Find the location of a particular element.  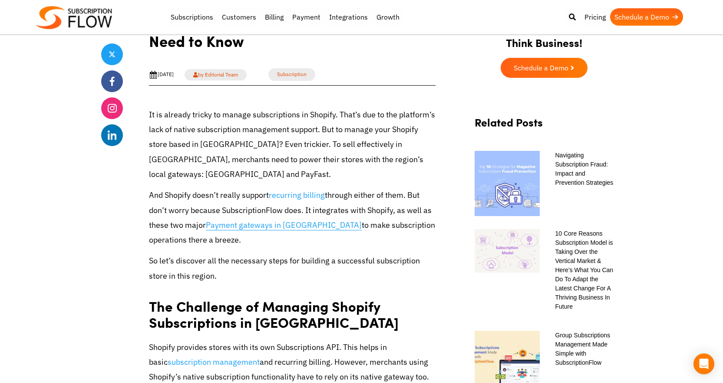

h2: Think Business! is located at coordinates (544, 40).